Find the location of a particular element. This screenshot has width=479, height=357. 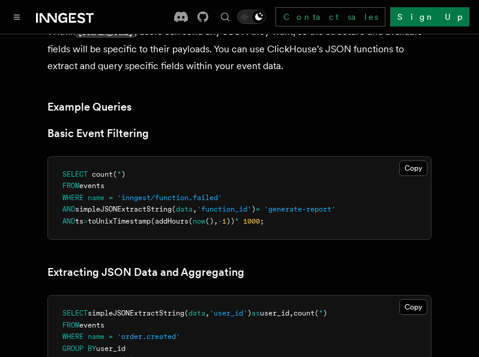

span: 'user_id' is located at coordinates (228, 313).